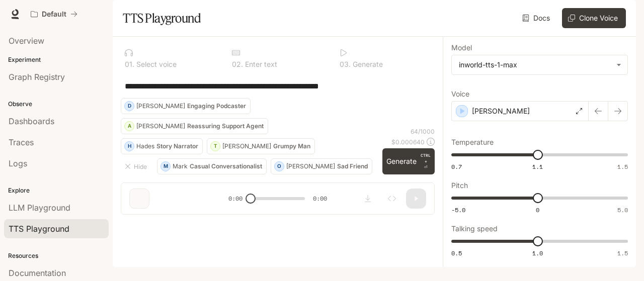  Describe the element at coordinates (472, 142) in the screenshot. I see `p: Temperature` at that location.